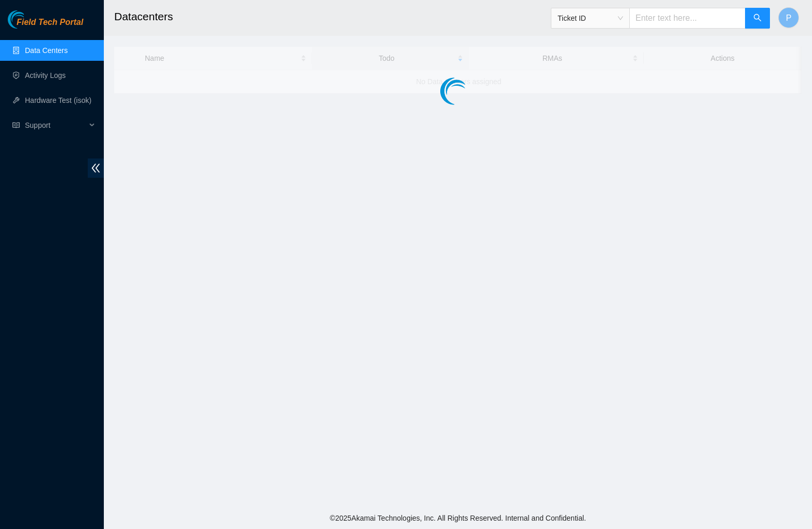 The width and height of the screenshot is (812, 529). Describe the element at coordinates (45, 75) in the screenshot. I see `a: Activity Logs` at that location.